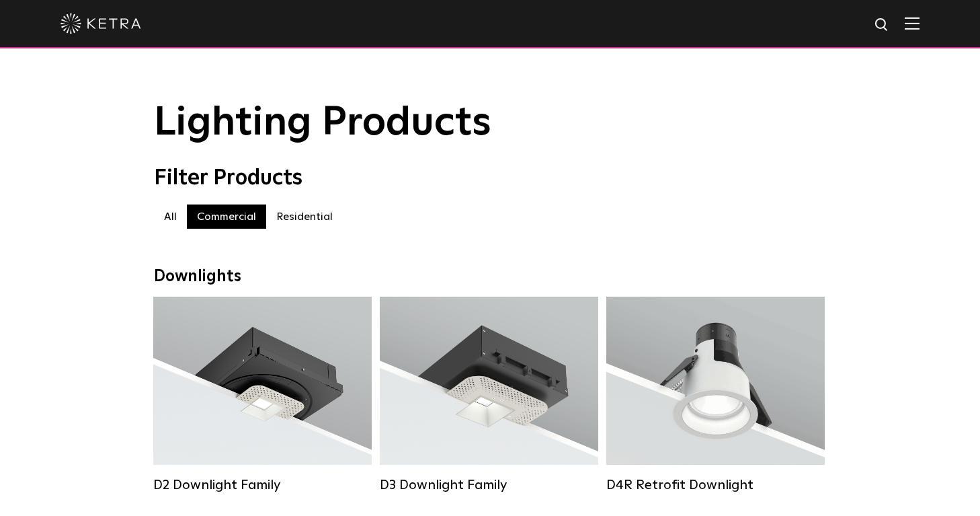 The height and width of the screenshot is (516, 980). What do you see at coordinates (882, 25) in the screenshot?
I see `img: search icon` at bounding box center [882, 25].